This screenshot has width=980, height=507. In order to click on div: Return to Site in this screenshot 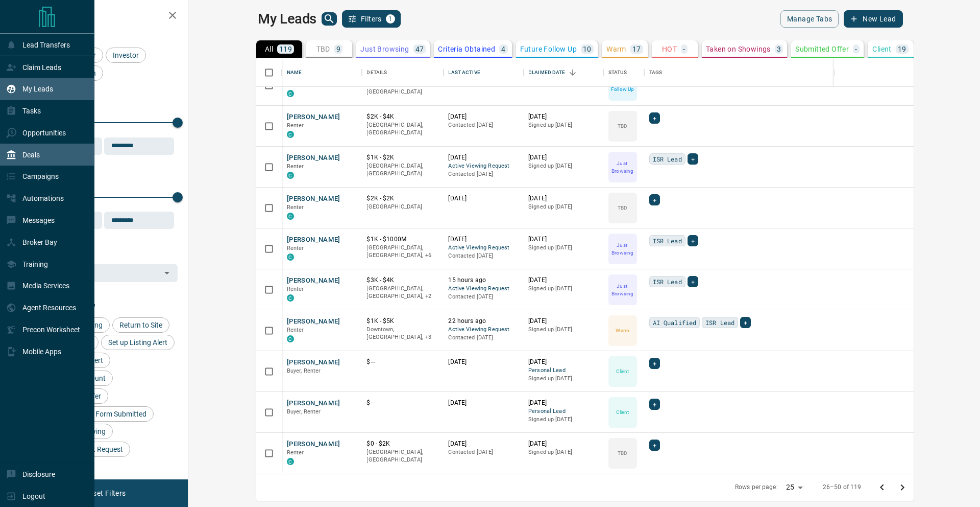, I will do `click(141, 325)`.